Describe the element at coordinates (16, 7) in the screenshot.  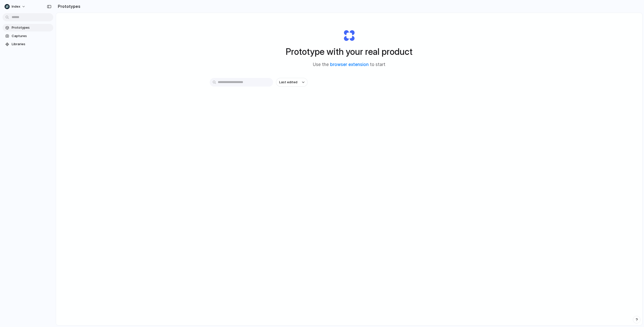
I see `span: Index` at that location.